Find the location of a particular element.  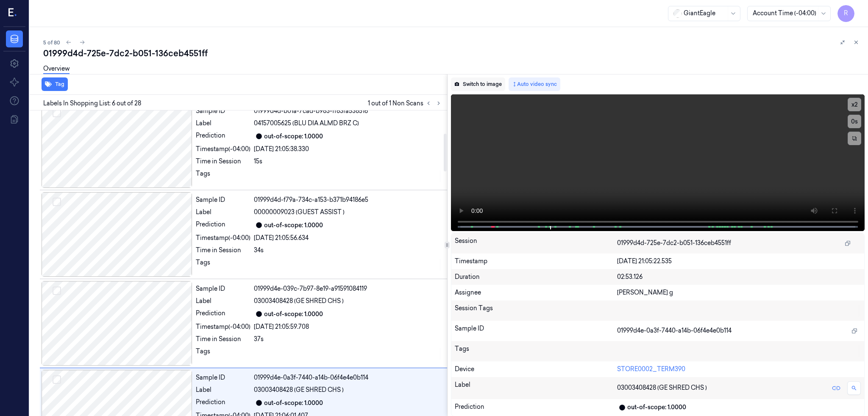

div: Timestamp is located at coordinates (536, 261).